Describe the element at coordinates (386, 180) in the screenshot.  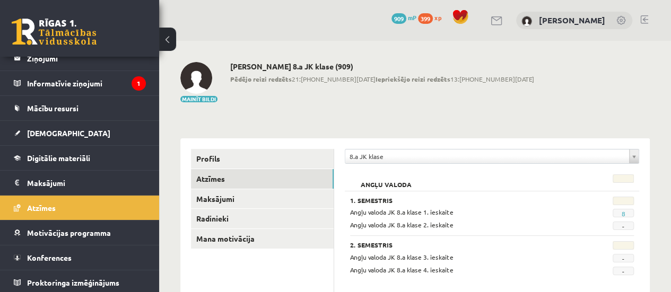
I see `h2: Angļu valoda` at that location.